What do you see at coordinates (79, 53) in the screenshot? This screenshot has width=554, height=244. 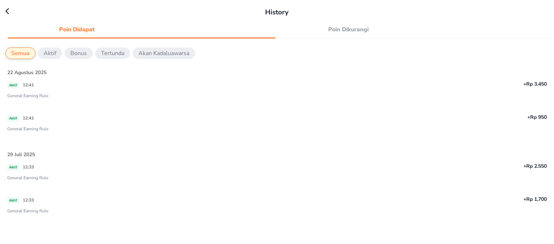 I see `p: Bonus` at bounding box center [79, 53].